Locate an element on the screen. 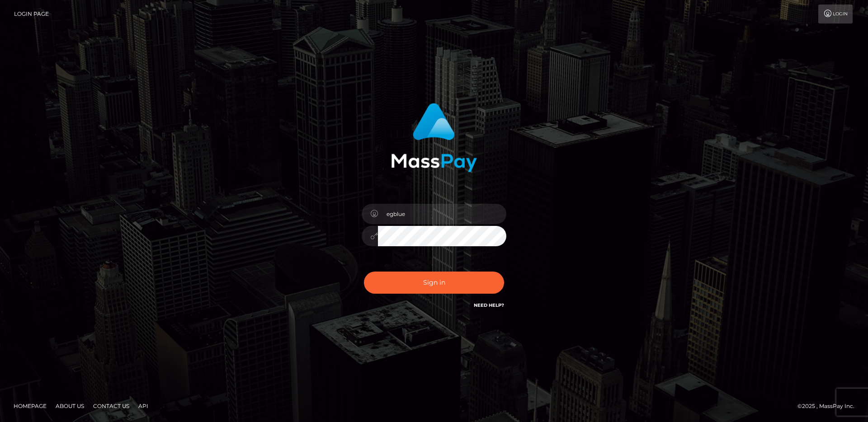 This screenshot has height=422, width=868. button: Sign in is located at coordinates (434, 283).